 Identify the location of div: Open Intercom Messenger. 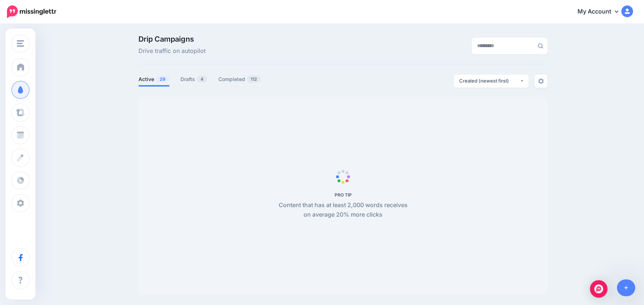
(599, 289).